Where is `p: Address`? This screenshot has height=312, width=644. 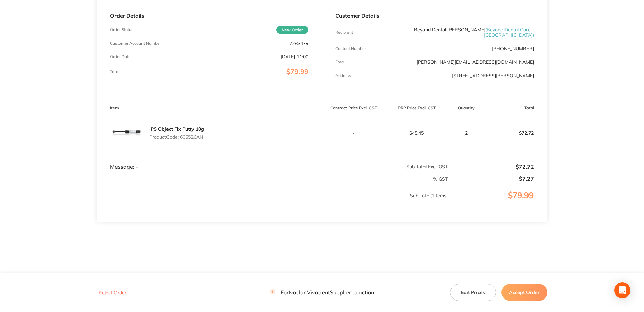 p: Address is located at coordinates (343, 76).